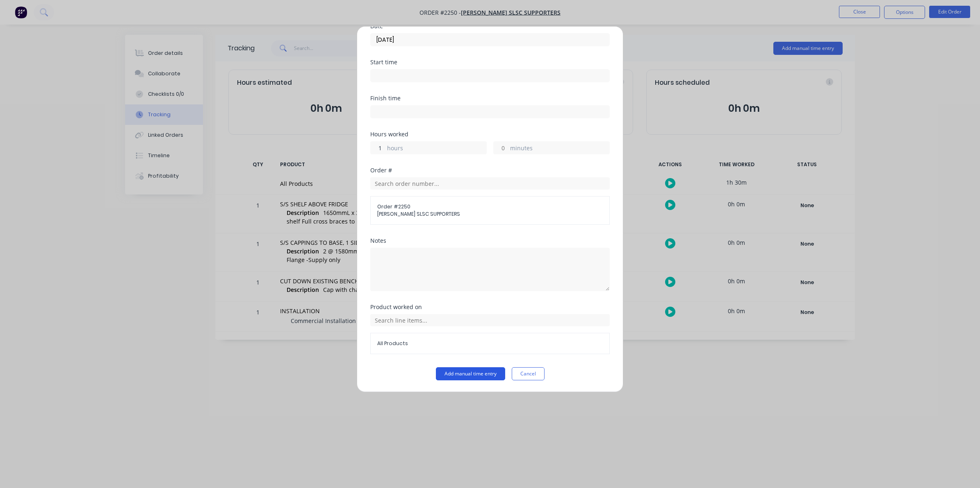  What do you see at coordinates (490, 134) in the screenshot?
I see `div: Hours worked` at bounding box center [490, 134].